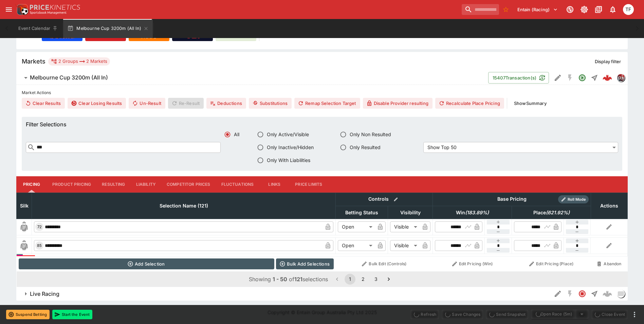  What do you see at coordinates (188, 185) in the screenshot?
I see `button: Competitor Prices` at bounding box center [188, 185].